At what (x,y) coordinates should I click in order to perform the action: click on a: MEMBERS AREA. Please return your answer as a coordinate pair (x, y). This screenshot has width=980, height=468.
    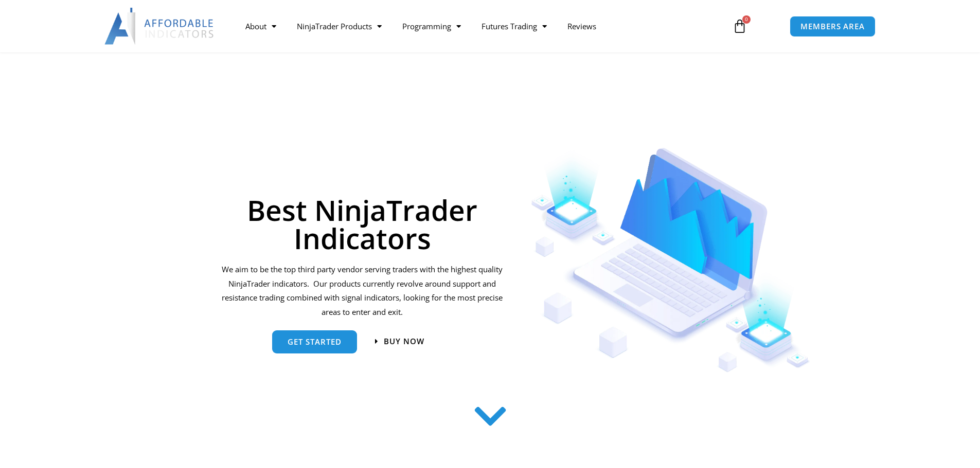
    Looking at the image, I should click on (832, 26).